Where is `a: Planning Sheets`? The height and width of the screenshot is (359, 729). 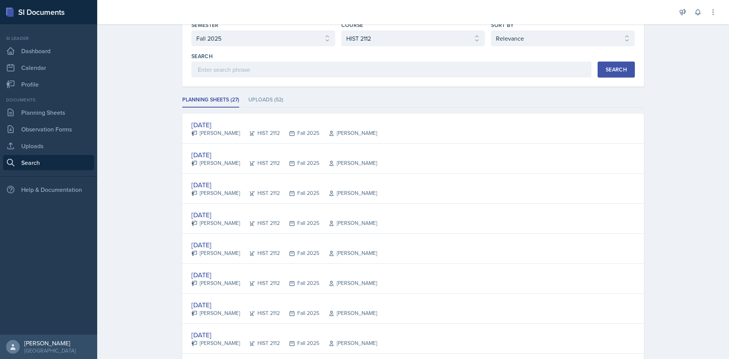
a: Planning Sheets is located at coordinates (49, 112).